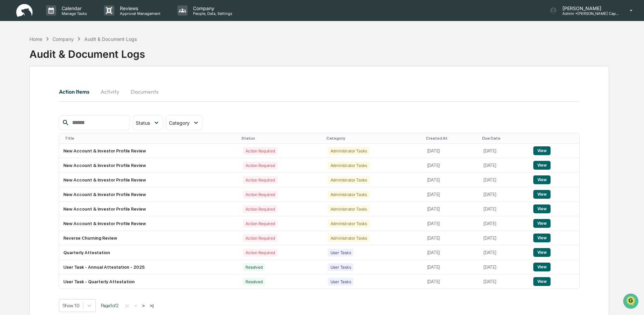  I want to click on td: Quarterly Attestation, so click(149, 253).